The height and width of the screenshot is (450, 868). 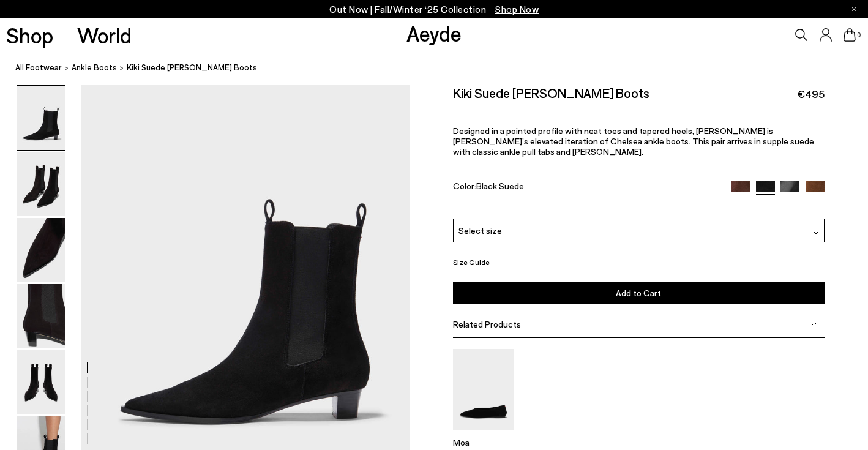 I want to click on button: Add to Cart, so click(x=638, y=293).